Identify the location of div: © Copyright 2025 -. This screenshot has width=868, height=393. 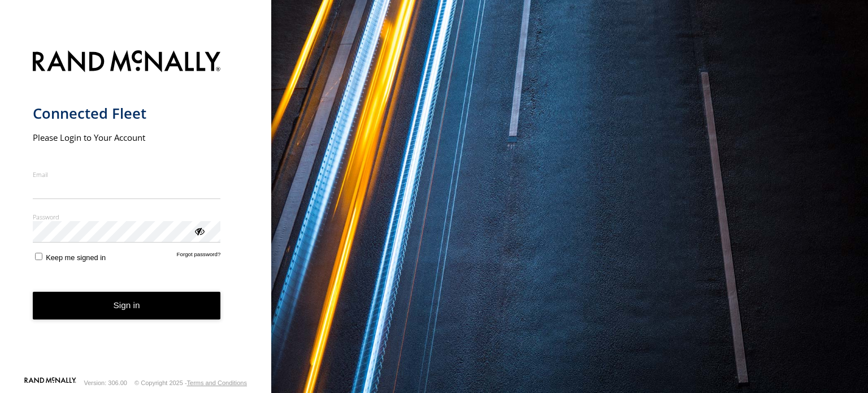
(190, 383).